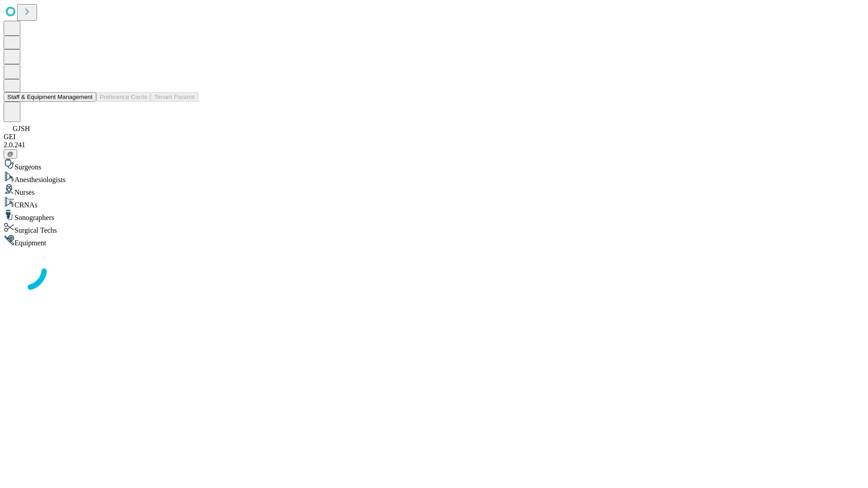  Describe the element at coordinates (124, 97) in the screenshot. I see `button: Preference Cards` at that location.